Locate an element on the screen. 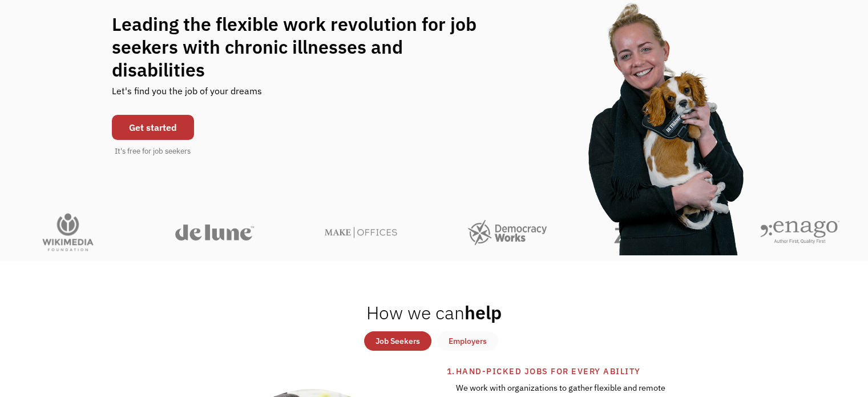 The height and width of the screenshot is (397, 868). div: It's free for job seekers is located at coordinates (152, 151).